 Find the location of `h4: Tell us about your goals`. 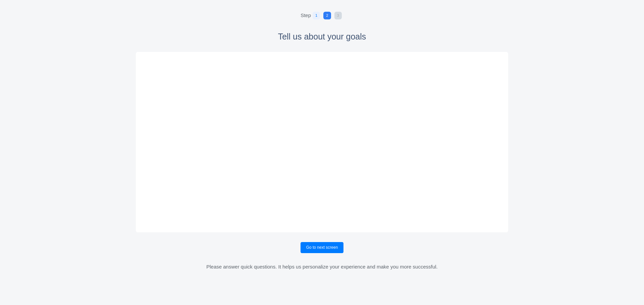

h4: Tell us about your goals is located at coordinates (322, 37).